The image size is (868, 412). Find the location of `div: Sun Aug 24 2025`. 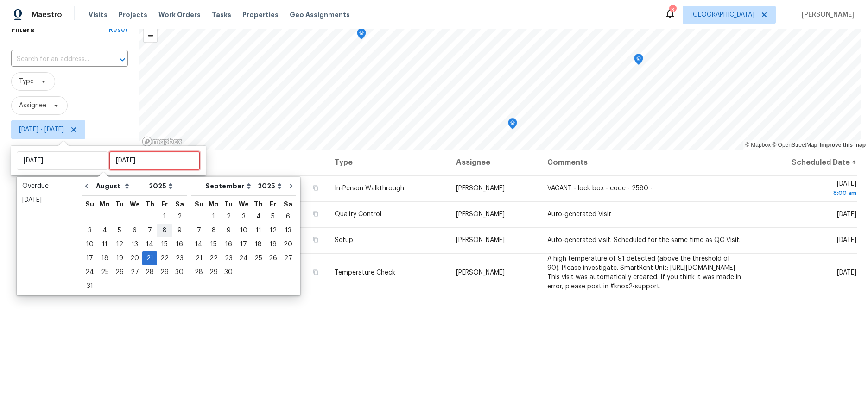

div: Sun Aug 24 2025 is located at coordinates (90, 272).